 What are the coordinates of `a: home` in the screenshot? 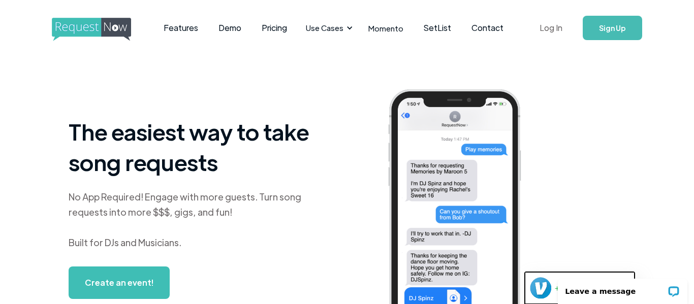 It's located at (90, 28).